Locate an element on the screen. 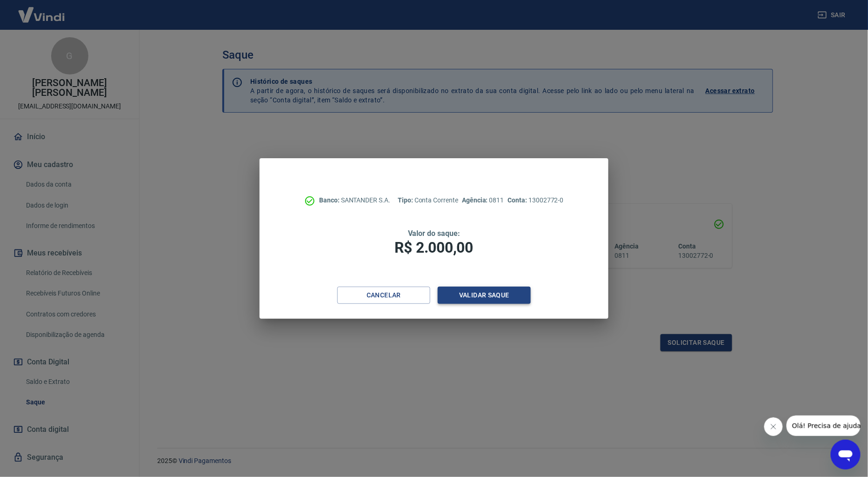 The width and height of the screenshot is (868, 477). span: Valor do saque: is located at coordinates (434, 233).